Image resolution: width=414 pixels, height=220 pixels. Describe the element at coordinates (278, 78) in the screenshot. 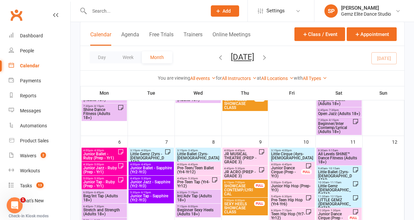

I see `a: All Locations` at that location.